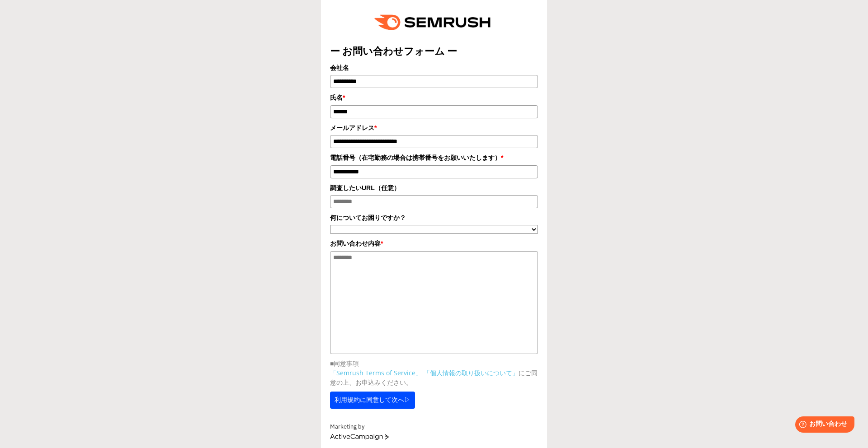 Image resolution: width=868 pixels, height=448 pixels. I want to click on div: Marketing by, so click(434, 427).